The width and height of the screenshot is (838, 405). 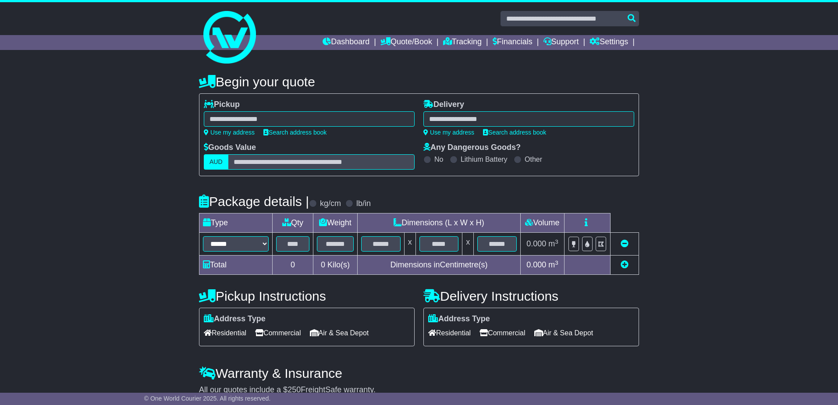 What do you see at coordinates (625, 265) in the screenshot?
I see `a: Add new item` at bounding box center [625, 265].